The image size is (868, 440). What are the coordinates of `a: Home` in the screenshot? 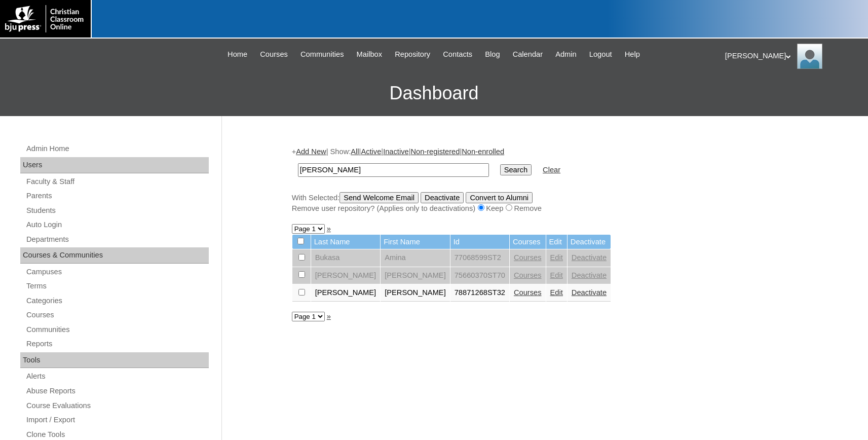 It's located at (237, 54).